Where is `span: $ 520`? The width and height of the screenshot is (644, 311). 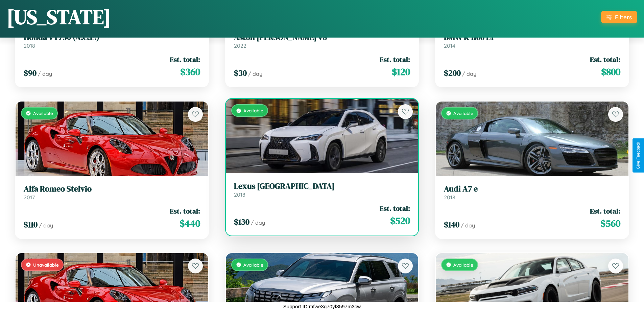 span: $ 520 is located at coordinates (400, 221).